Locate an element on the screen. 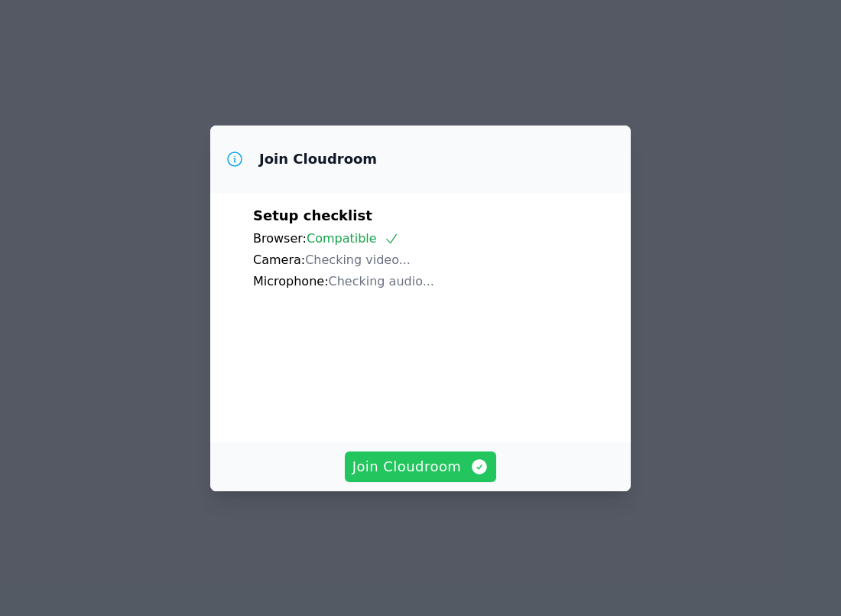 The width and height of the screenshot is (841, 616). span: Microphone: is located at coordinates (291, 281).